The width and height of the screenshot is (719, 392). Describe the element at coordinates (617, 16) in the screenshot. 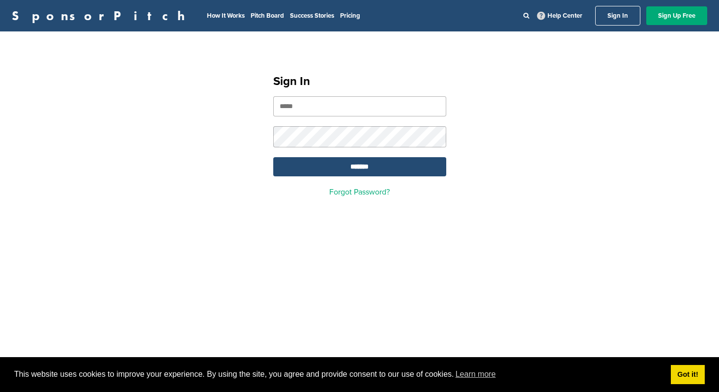

I see `a: Sign In` at that location.